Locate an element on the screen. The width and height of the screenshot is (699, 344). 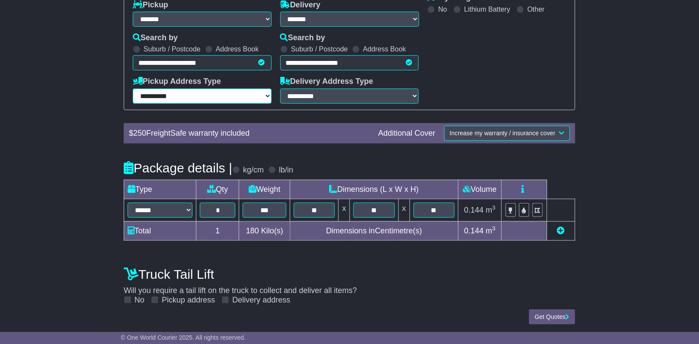
label: Pickup Address Type is located at coordinates (177, 82).